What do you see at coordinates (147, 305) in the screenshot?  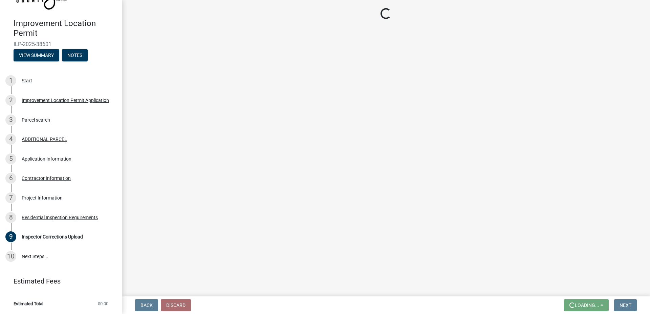 I see `button: Back` at bounding box center [147, 305].